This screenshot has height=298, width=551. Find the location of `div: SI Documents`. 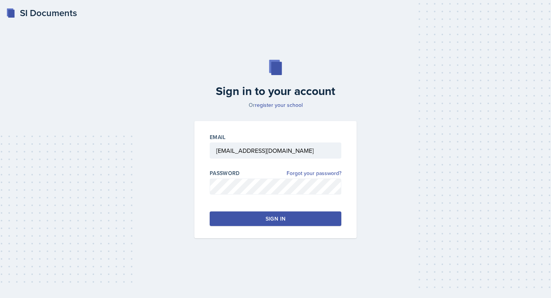

div: SI Documents is located at coordinates (41, 13).